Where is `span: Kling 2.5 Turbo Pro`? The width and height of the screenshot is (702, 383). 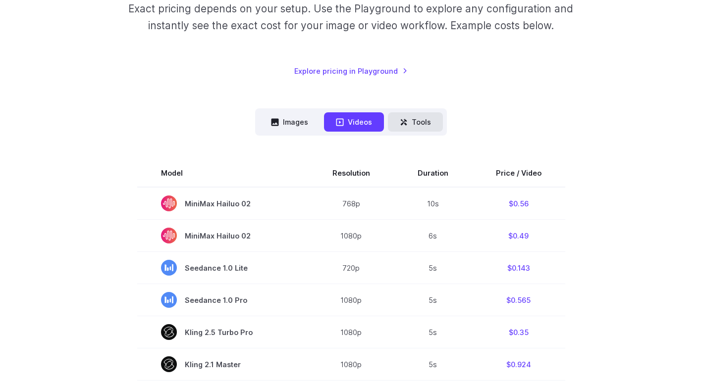 span: Kling 2.5 Turbo Pro is located at coordinates (223, 332).